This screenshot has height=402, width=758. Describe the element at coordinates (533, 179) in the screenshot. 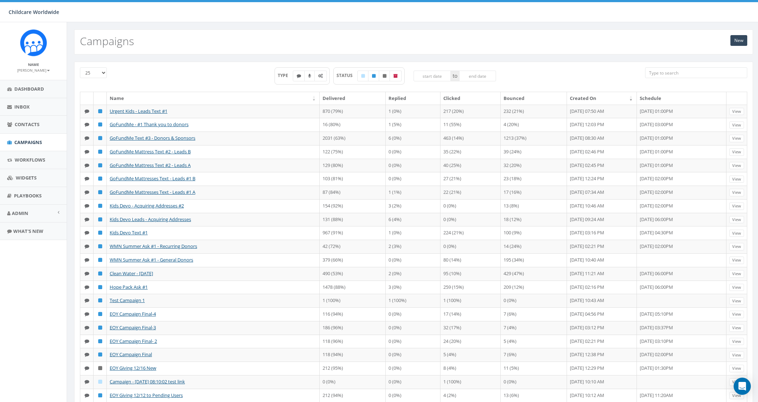

I see `td: 23 (18%)` at that location.